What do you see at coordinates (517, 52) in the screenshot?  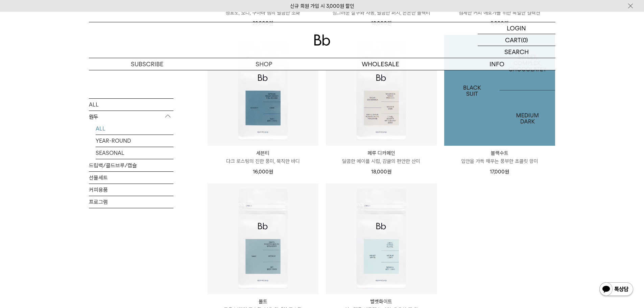 I see `p: SEARCH` at bounding box center [517, 52].